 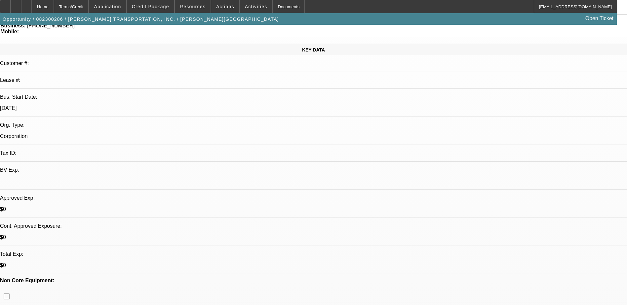 What do you see at coordinates (107, 7) in the screenshot?
I see `button: Application` at bounding box center [107, 7].